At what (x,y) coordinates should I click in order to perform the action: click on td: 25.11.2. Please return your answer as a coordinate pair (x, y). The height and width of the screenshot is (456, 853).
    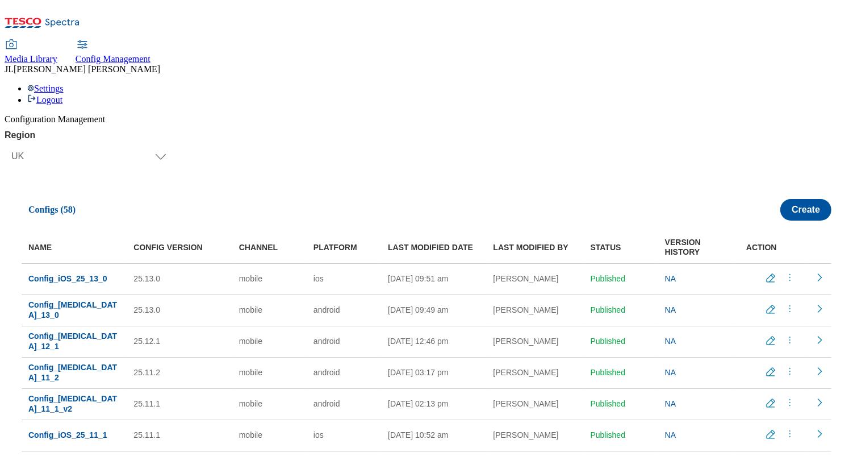
    Looking at the image, I should click on (179, 372).